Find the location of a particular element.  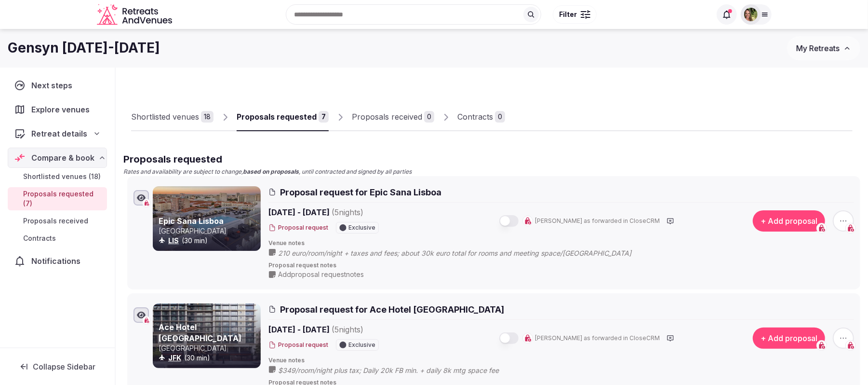

span: My Retreats is located at coordinates (818, 49).